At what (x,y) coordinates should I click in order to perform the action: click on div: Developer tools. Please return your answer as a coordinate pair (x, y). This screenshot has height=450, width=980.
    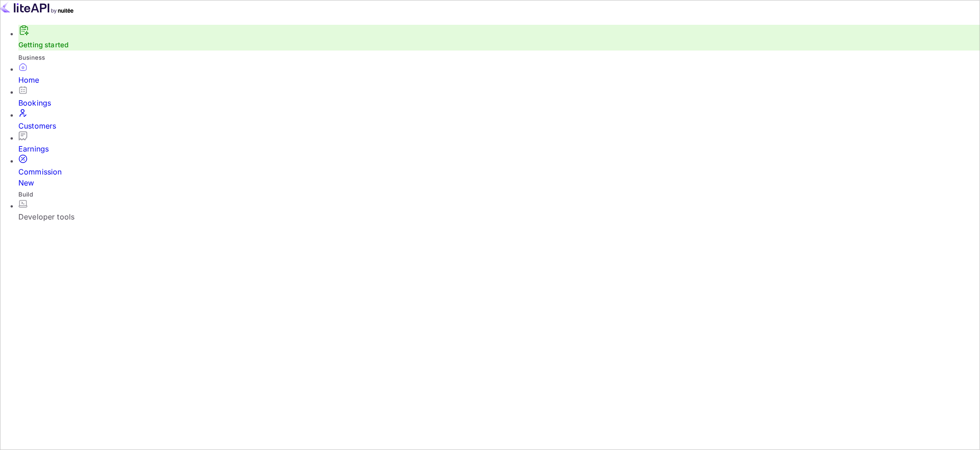
    Looking at the image, I should click on (499, 217).